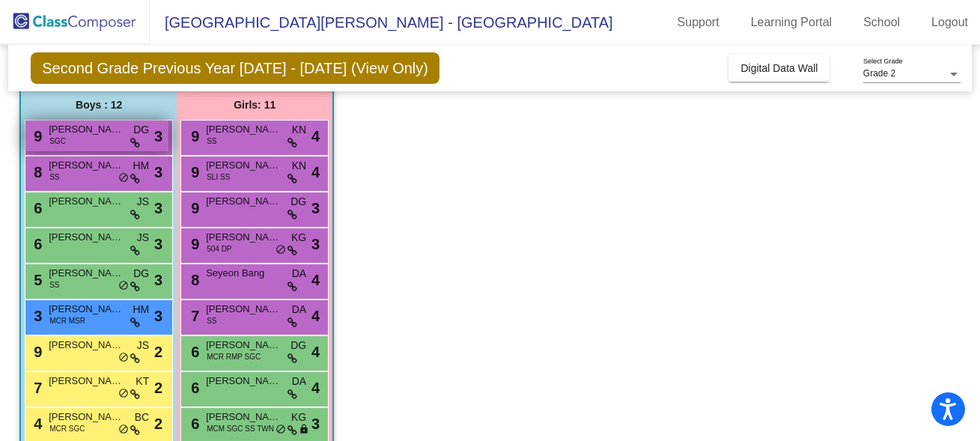  I want to click on a: Logout, so click(949, 22).